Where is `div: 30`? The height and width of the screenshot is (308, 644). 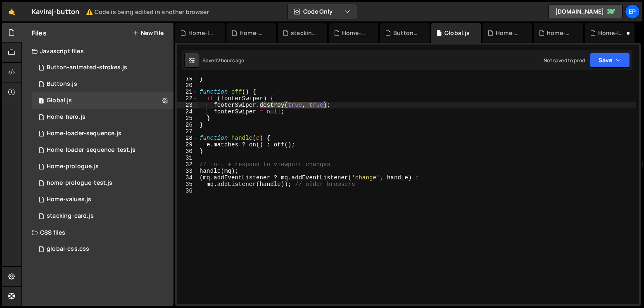
div: 30 is located at coordinates (187, 151).